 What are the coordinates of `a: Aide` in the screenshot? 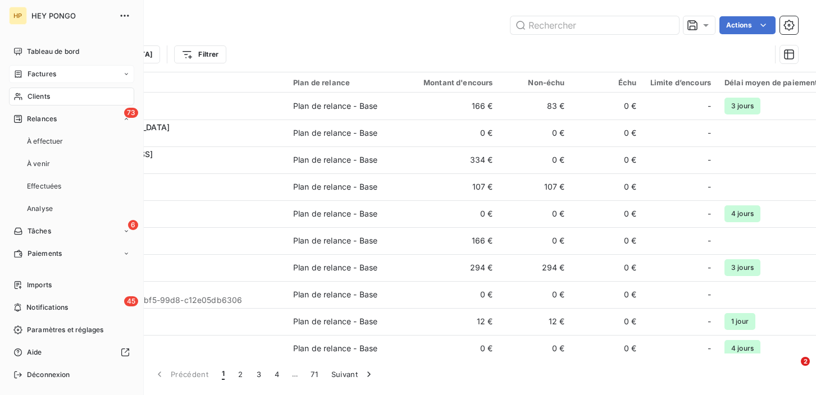 It's located at (71, 353).